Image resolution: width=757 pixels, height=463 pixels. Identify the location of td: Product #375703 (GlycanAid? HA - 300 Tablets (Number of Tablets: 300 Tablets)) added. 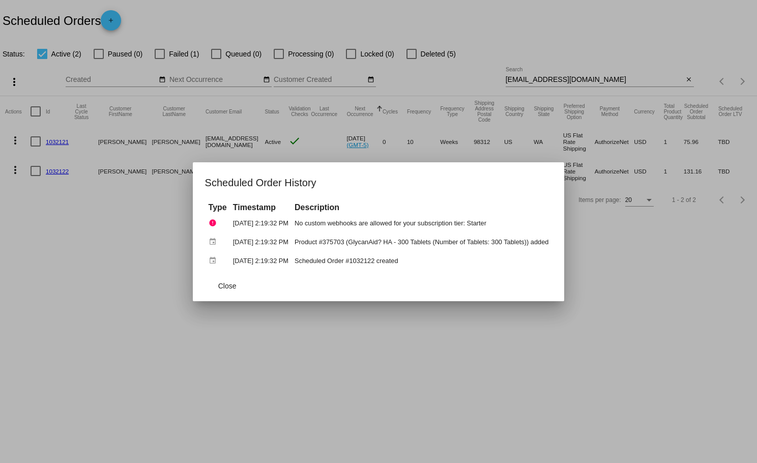
(421, 242).